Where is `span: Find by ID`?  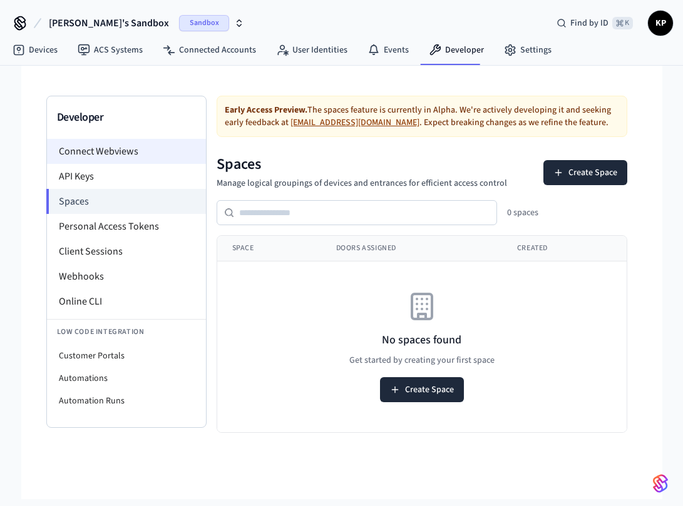 span: Find by ID is located at coordinates (589, 23).